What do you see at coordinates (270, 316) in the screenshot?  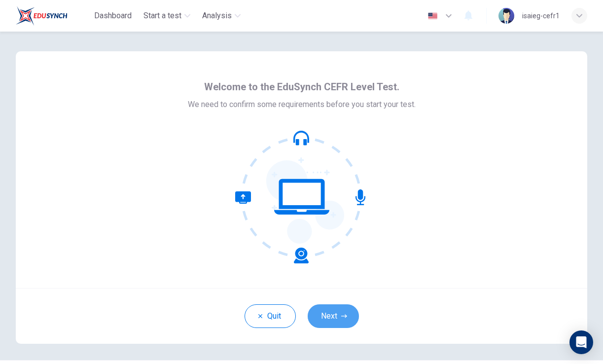 I see `button: Quit` at bounding box center [270, 316].